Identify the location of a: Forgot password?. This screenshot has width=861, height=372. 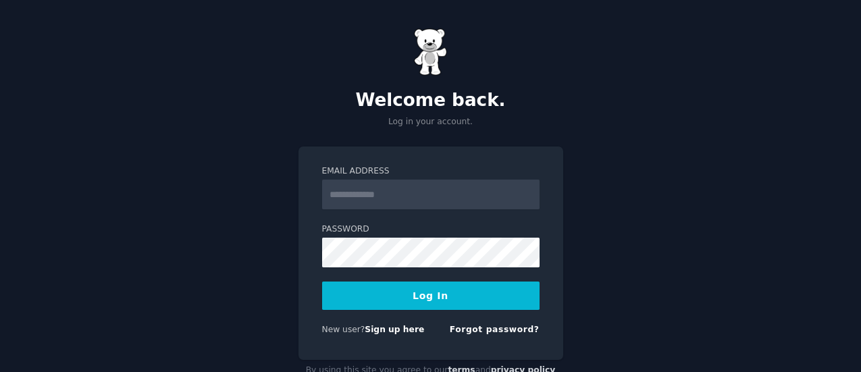
(494, 329).